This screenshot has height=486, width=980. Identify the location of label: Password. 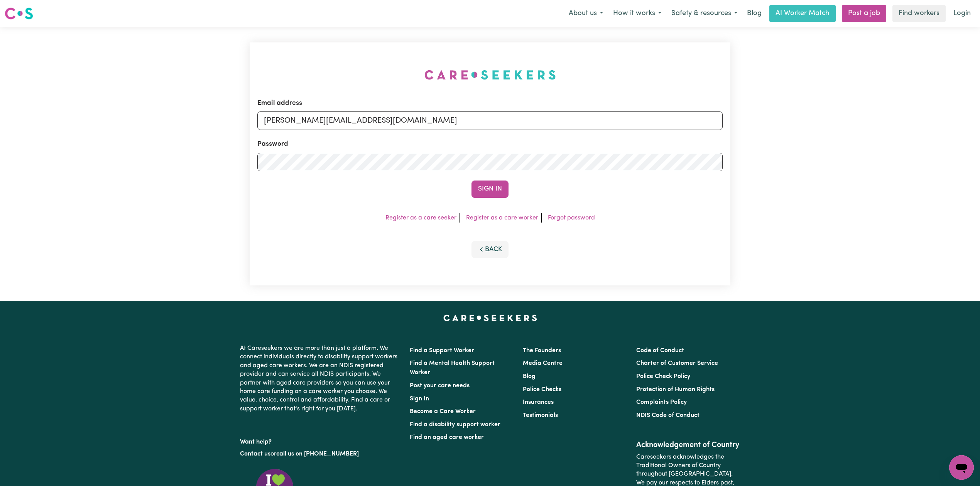
(273, 145).